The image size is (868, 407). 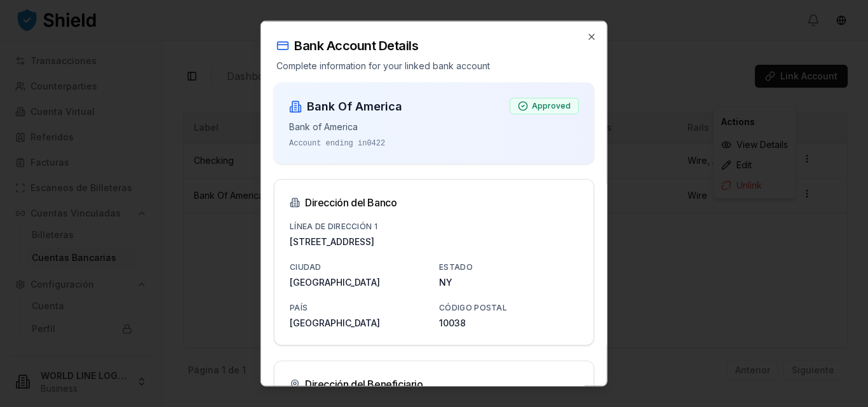 I want to click on label: Código postal, so click(x=472, y=306).